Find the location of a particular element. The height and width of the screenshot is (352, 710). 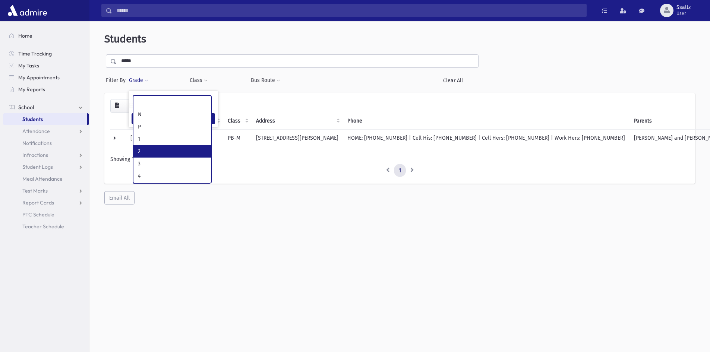

span: Report Cards is located at coordinates (38, 203).